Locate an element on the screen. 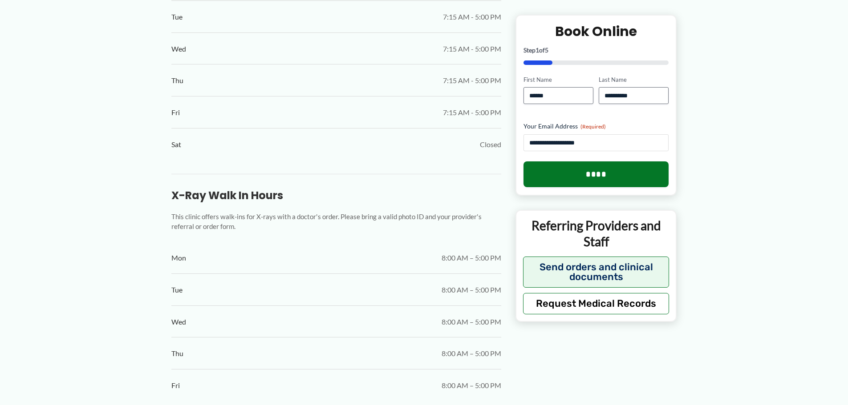 The height and width of the screenshot is (405, 848). p: This clinic offers walk-ins for X-rays with a doctor's order. Please bring a valid photo ID and y... is located at coordinates (336, 222).